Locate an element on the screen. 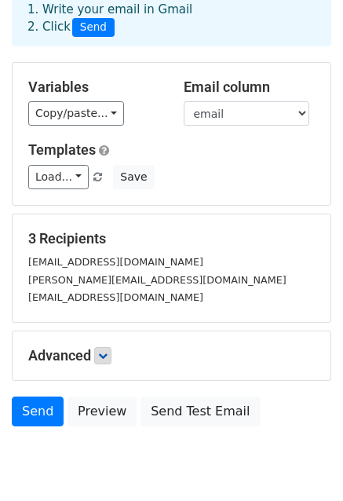 This screenshot has height=501, width=343. a: Load... is located at coordinates (58, 177).